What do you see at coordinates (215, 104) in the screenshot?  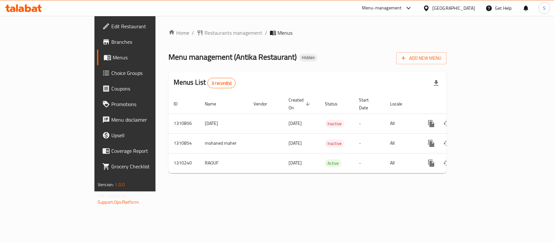 I see `span: Name` at bounding box center [215, 104].